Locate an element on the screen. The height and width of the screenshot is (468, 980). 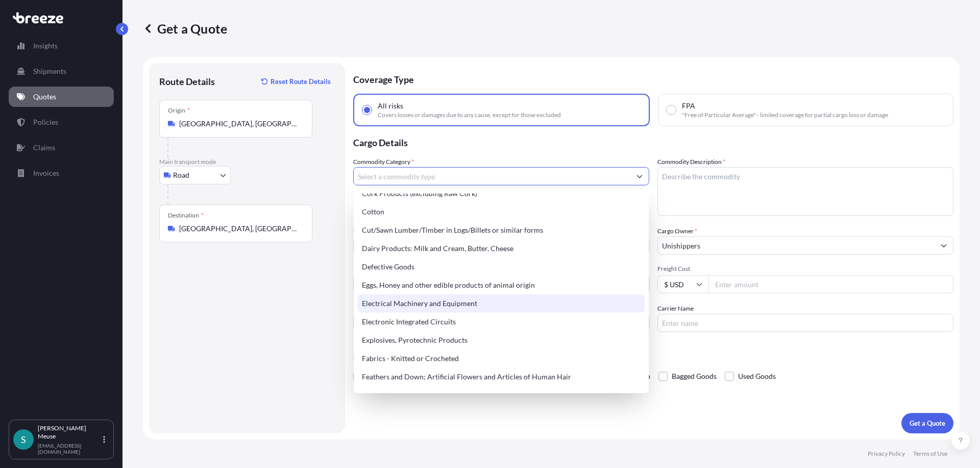
div: Cork Products (excluding Raw Cork) is located at coordinates (501, 194).